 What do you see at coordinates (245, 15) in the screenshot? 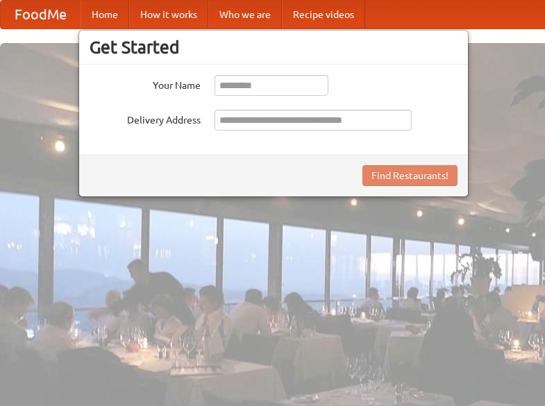
I see `a: Who we are` at bounding box center [245, 15].